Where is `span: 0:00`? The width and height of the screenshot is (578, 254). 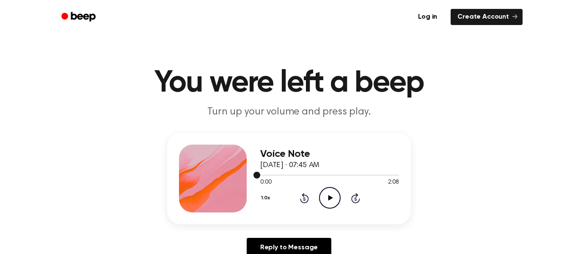
span: 0:00 is located at coordinates (266, 182).